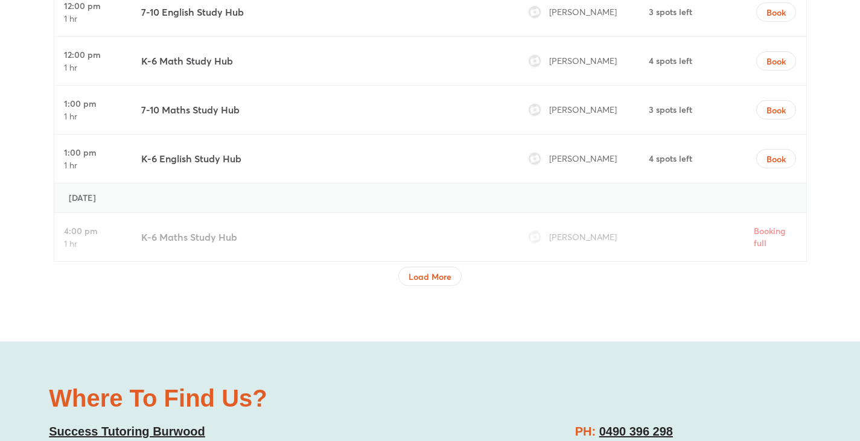  What do you see at coordinates (233, 398) in the screenshot?
I see `h2: Where To Find Us?` at bounding box center [233, 398].